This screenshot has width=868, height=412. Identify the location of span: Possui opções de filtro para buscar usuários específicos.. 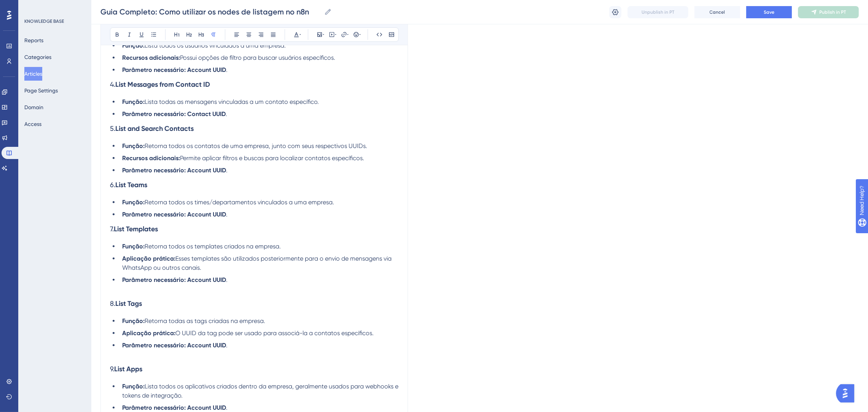
(257, 58).